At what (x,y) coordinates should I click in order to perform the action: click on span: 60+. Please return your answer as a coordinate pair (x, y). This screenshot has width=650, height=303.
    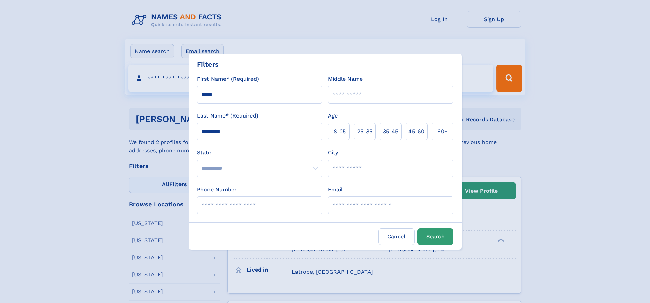
    Looking at the image, I should click on (443, 131).